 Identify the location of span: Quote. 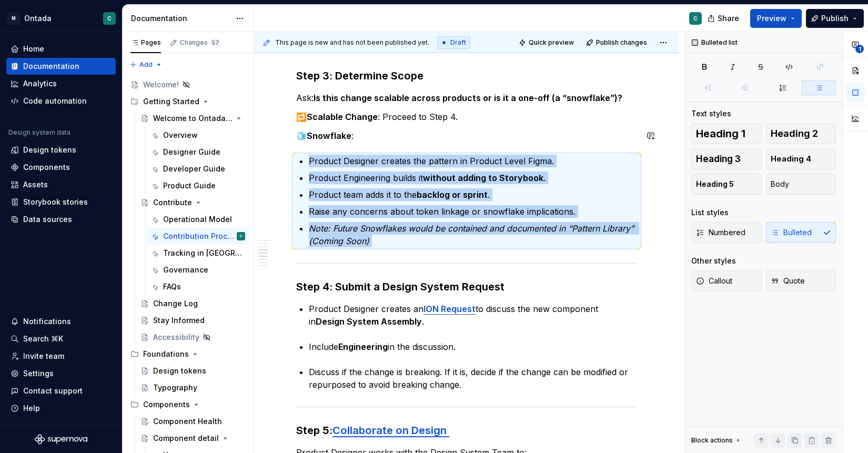
(788, 281).